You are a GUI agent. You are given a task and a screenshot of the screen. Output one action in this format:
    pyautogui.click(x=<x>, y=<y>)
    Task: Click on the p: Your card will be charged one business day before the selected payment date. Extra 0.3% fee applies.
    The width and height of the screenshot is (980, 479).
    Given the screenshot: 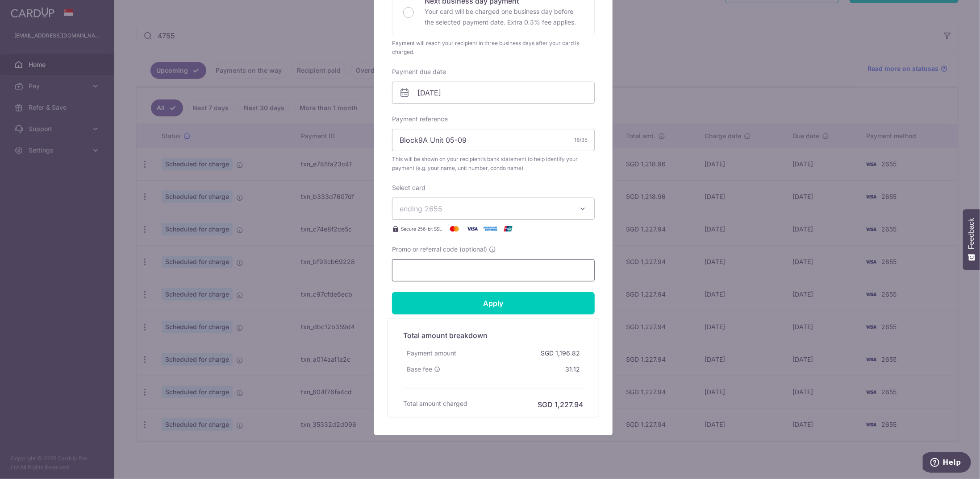 What is the action you would take?
    pyautogui.click(x=504, y=17)
    